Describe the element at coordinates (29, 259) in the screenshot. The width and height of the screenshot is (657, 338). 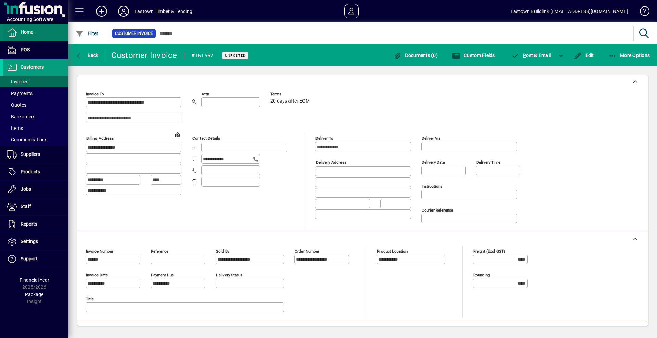
I see `span: Support` at that location.